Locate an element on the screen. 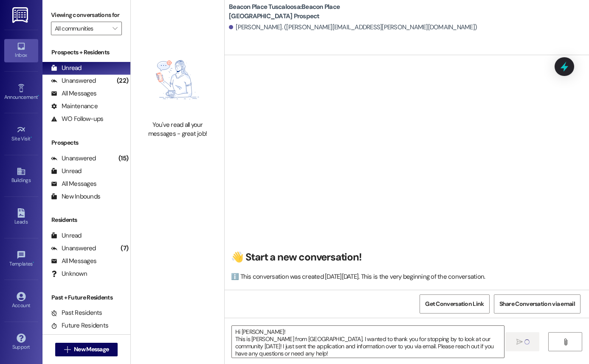  input: All communities is located at coordinates (82, 28).